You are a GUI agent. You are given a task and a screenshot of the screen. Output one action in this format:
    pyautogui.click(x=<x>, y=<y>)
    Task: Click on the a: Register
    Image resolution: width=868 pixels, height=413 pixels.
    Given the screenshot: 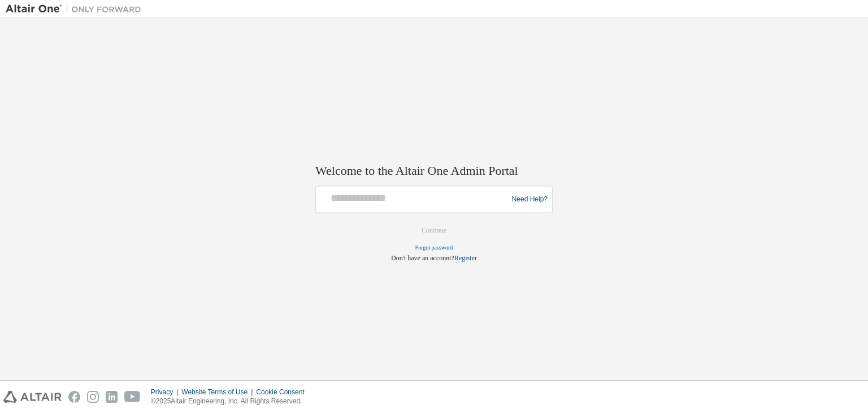 What is the action you would take?
    pyautogui.click(x=466, y=259)
    